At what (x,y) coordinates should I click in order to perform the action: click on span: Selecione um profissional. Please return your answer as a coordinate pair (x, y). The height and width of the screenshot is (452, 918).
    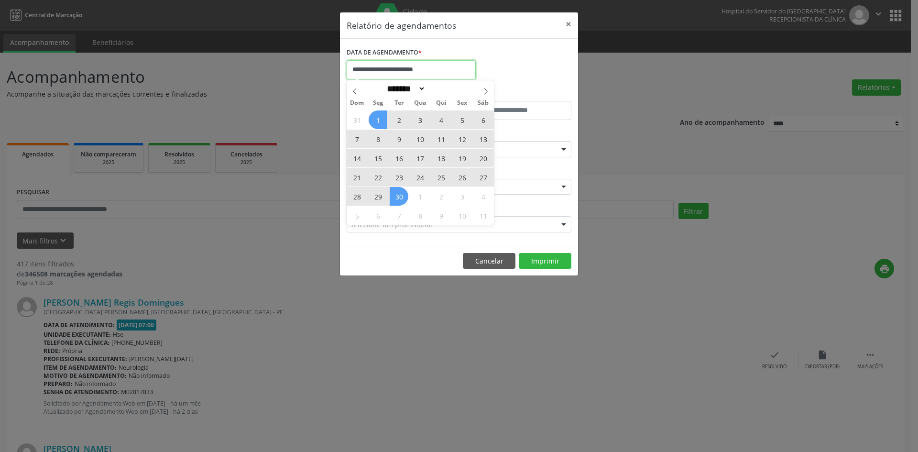
    Looking at the image, I should click on (391, 224).